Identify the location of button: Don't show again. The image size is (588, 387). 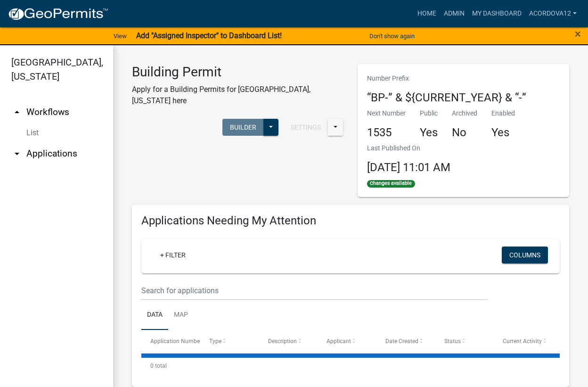
(392, 36).